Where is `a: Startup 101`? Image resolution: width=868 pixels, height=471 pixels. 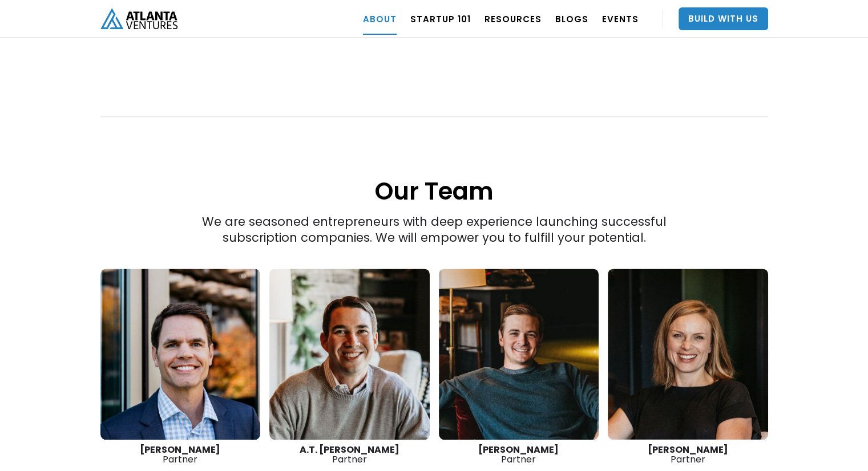 a: Startup 101 is located at coordinates (441, 19).